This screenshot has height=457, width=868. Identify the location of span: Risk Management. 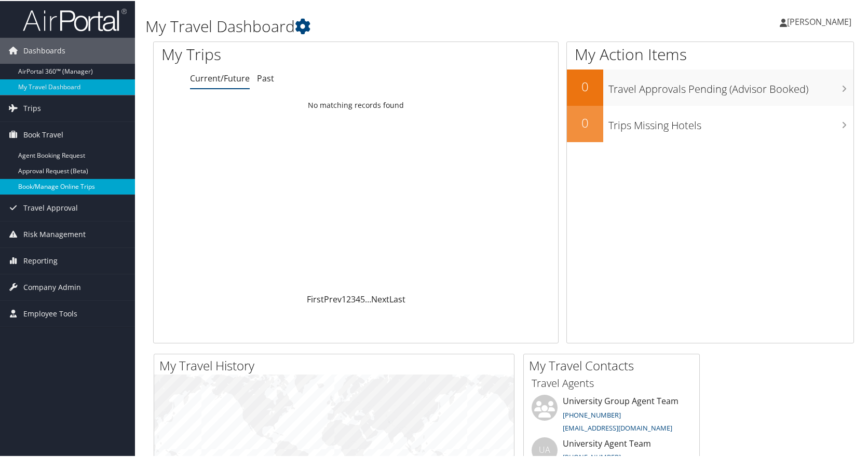
(55, 234).